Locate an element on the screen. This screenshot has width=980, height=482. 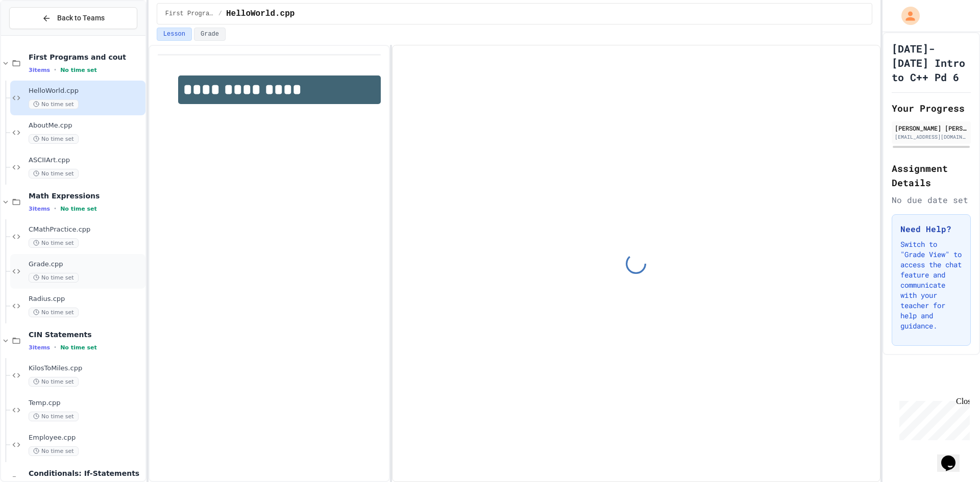
span: CMathPractice.cpp is located at coordinates (86, 230).